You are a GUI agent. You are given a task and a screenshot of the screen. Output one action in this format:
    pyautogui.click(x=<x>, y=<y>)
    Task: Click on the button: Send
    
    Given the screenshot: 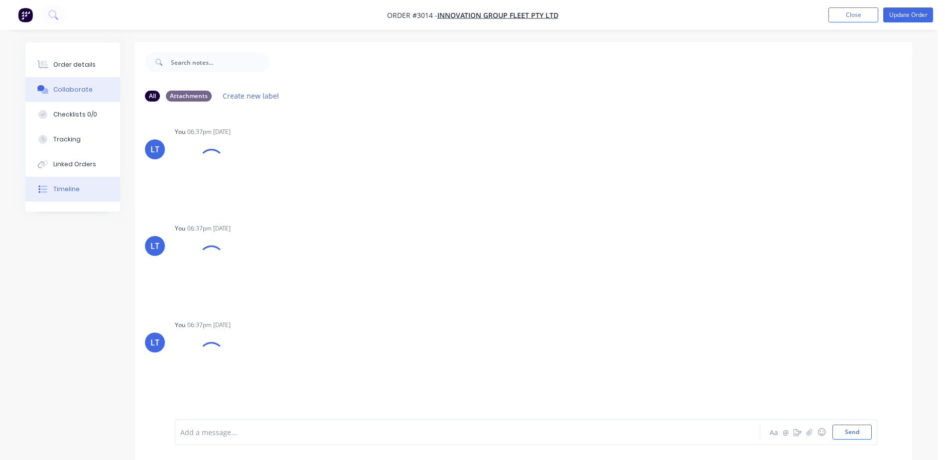 What is the action you would take?
    pyautogui.click(x=852, y=432)
    